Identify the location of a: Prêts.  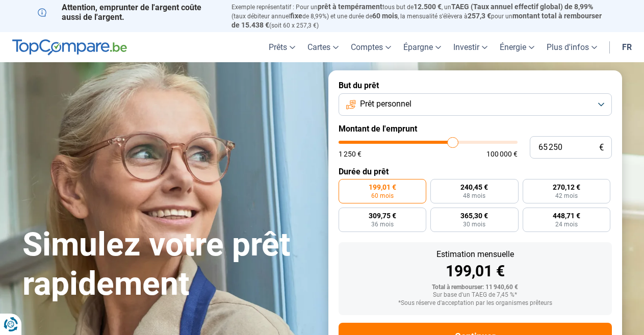
(282, 47).